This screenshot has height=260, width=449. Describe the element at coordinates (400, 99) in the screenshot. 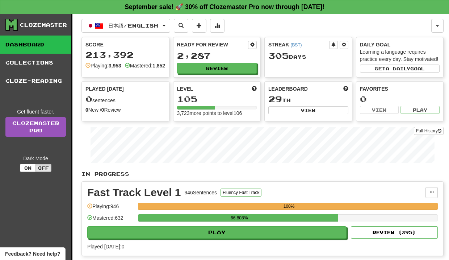

I see `div: 0` at that location.